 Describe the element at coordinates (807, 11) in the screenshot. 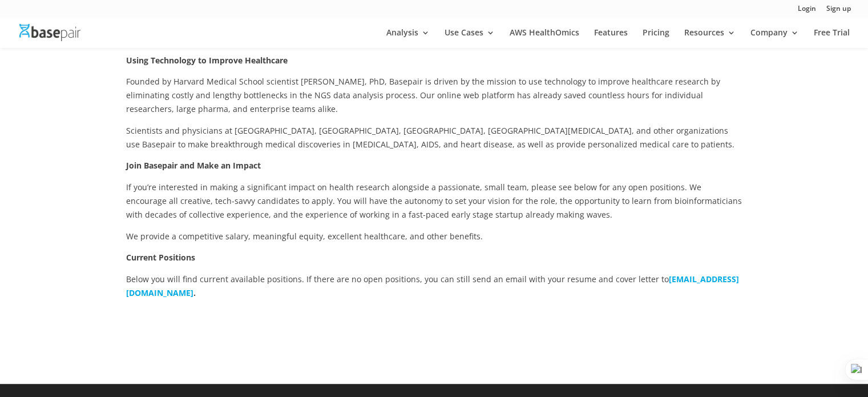

I see `a: Login` at that location.